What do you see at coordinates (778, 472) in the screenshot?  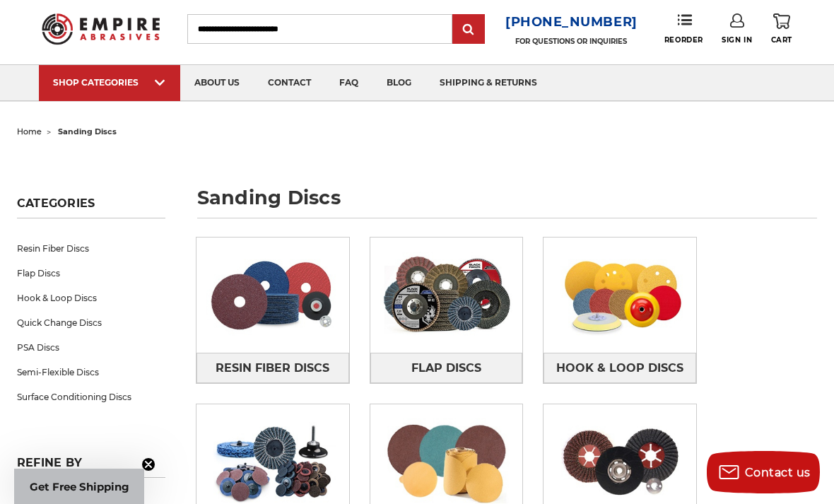 I see `span: Contact us` at bounding box center [778, 472].